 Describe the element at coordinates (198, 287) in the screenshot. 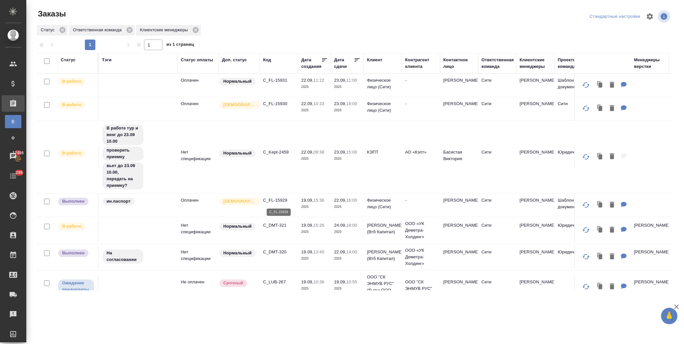

I see `td: Не оплачен` at that location.